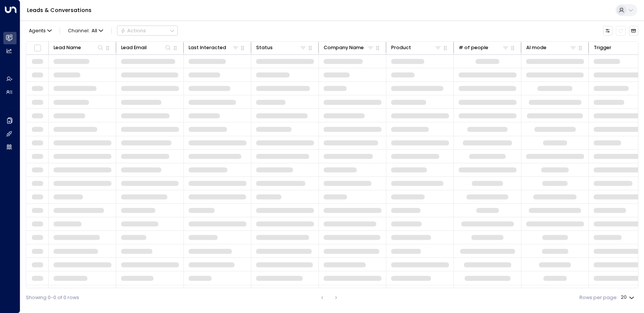 This screenshot has width=644, height=313. I want to click on div: Trigger, so click(603, 48).